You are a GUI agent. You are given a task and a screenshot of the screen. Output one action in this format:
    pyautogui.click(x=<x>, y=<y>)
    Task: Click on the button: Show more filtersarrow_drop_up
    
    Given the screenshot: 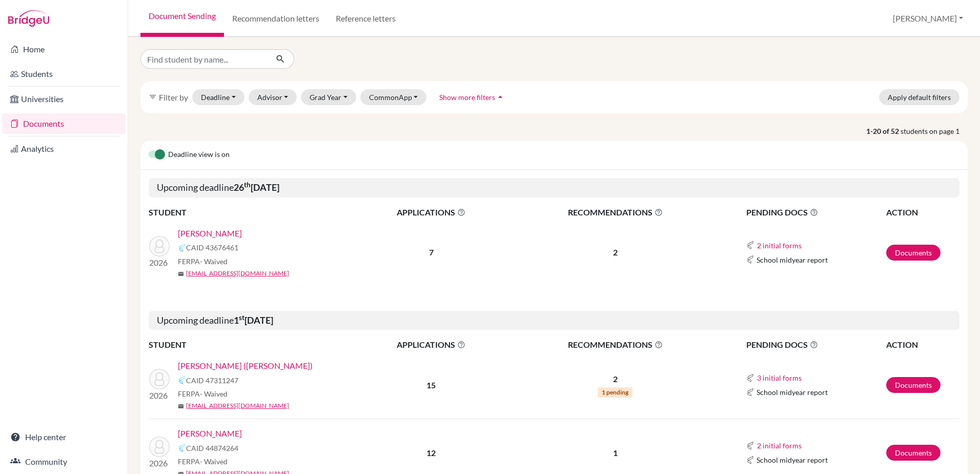 What is the action you would take?
    pyautogui.click(x=472, y=97)
    